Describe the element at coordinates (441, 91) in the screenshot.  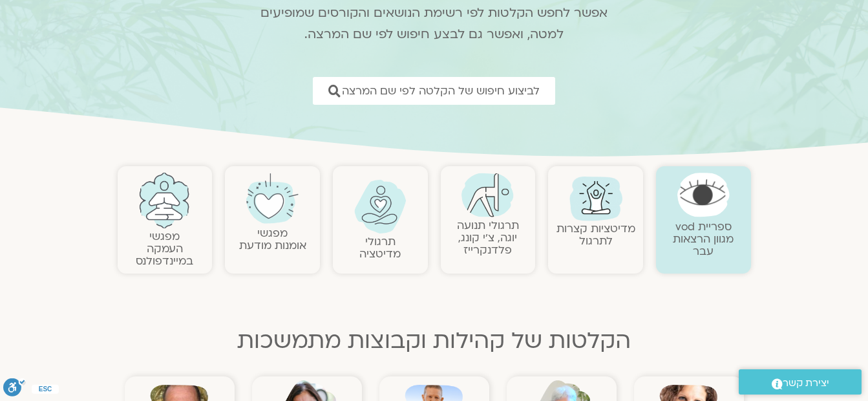
I see `span: לביצוע חיפוש של הקלטה לפי שם המרצה` at that location.